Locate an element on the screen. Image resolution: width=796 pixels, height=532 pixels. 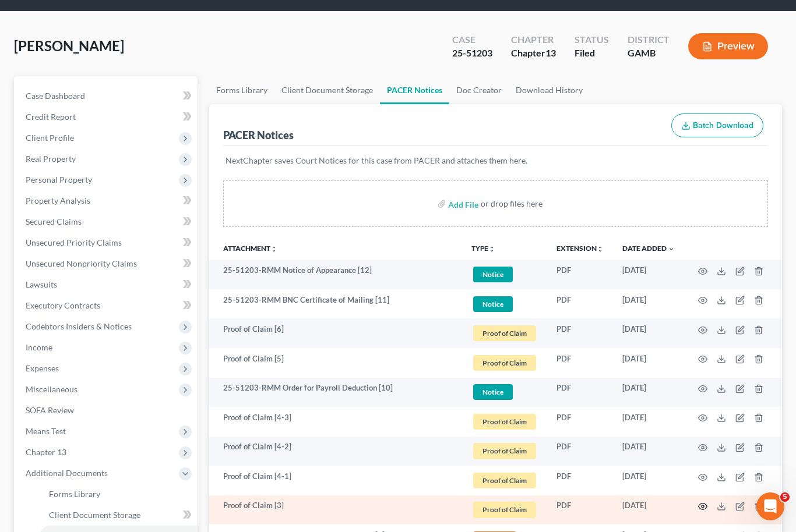
td: 25-51203-RMM Order for Payroll Deduction [10] is located at coordinates (336, 393).